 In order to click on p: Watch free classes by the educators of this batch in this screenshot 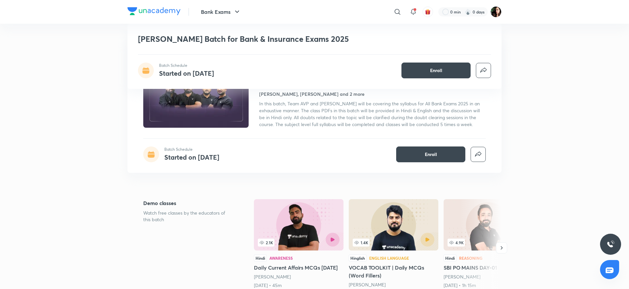, I will do `click(188, 216)`.